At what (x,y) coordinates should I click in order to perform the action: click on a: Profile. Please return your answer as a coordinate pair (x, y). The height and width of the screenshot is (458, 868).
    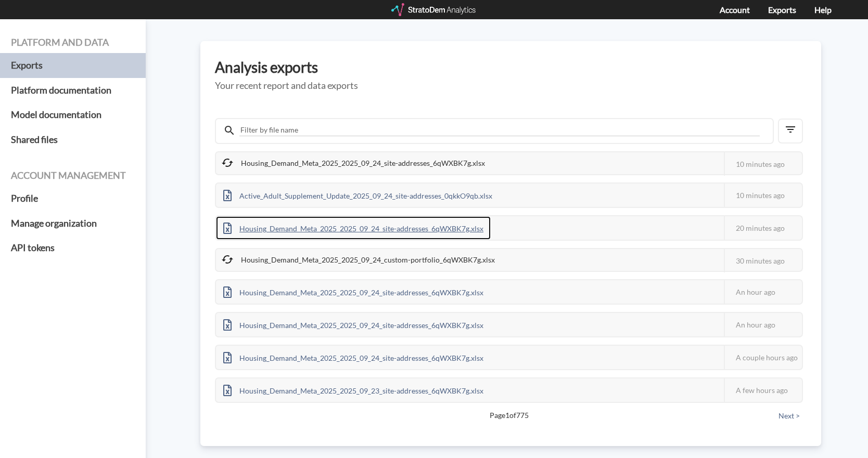
    Looking at the image, I should click on (73, 198).